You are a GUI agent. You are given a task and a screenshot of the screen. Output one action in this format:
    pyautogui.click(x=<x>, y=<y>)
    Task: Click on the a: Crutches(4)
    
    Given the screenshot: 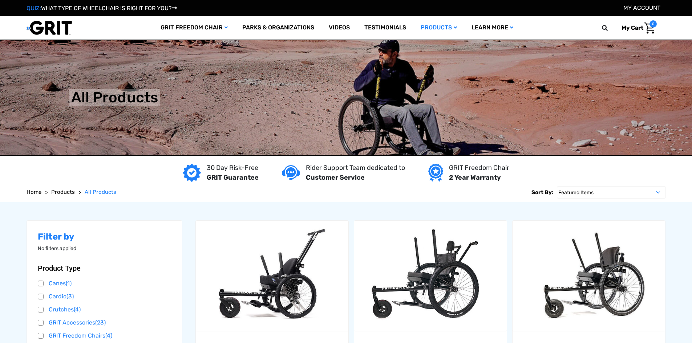 What is the action you would take?
    pyautogui.click(x=105, y=310)
    